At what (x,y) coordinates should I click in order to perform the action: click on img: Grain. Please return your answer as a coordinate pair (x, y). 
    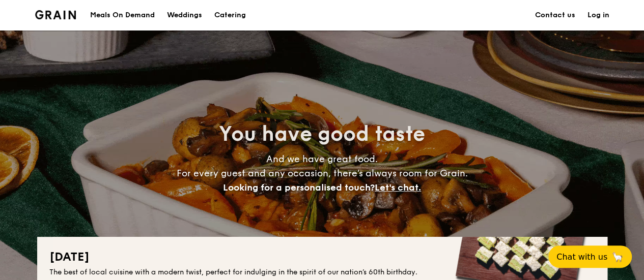
    Looking at the image, I should click on (56, 15).